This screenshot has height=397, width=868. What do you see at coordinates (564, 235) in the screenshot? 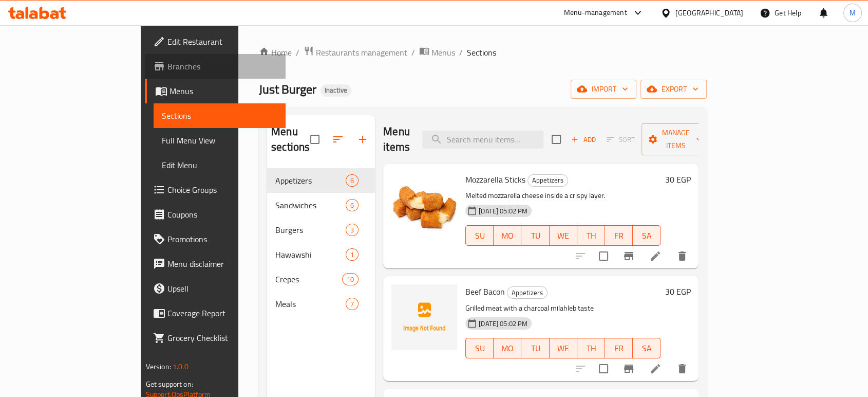
I see `span: WE` at bounding box center [564, 235].